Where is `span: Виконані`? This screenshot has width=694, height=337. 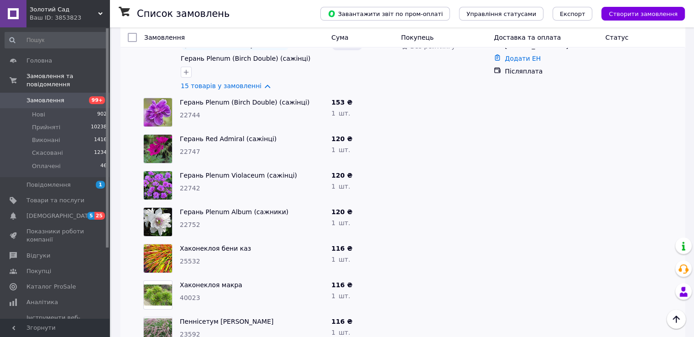
span: Виконані is located at coordinates (46, 140).